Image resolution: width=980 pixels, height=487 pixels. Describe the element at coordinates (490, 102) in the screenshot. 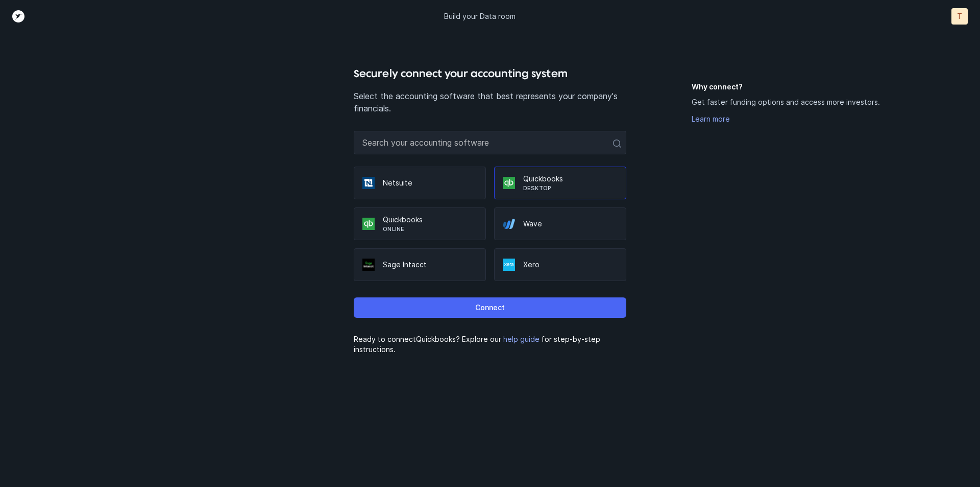

I see `p: Select the accounting software that best represents your company's financials.` at that location.